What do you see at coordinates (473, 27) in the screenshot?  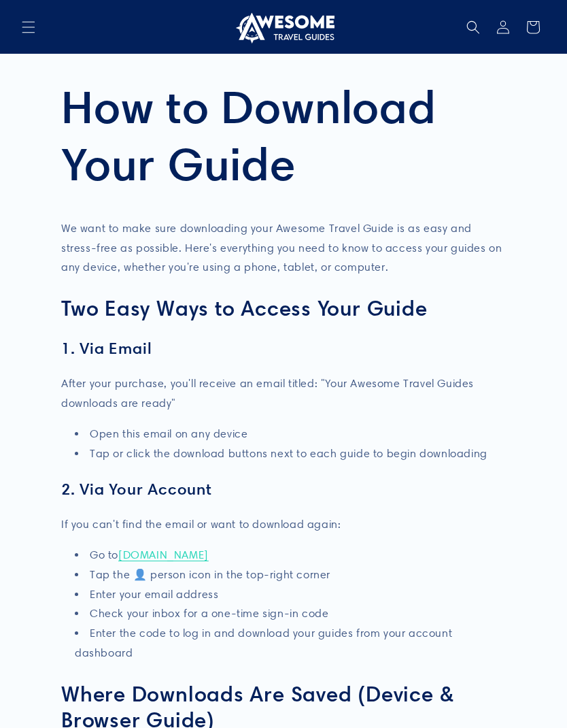 I see `summary: Search` at bounding box center [473, 27].